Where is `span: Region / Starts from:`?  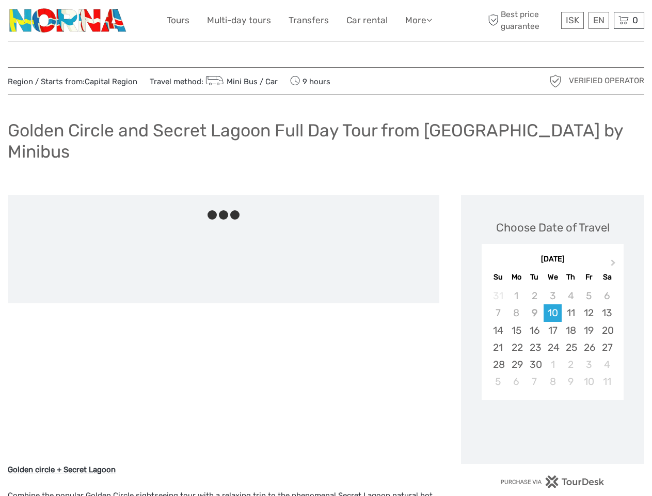
span: Region / Starts from: is located at coordinates (72, 82).